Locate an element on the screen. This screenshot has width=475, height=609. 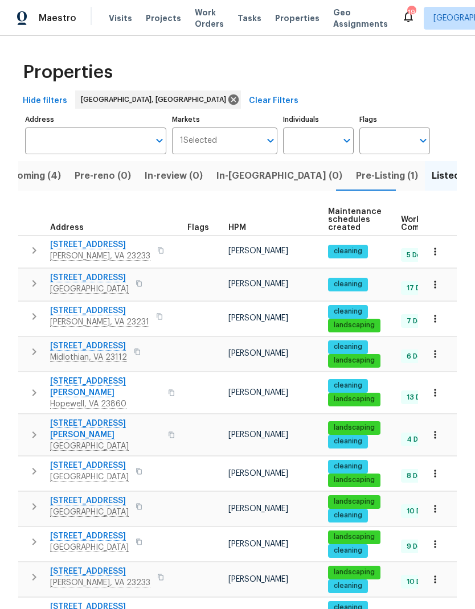
label: Individuals is located at coordinates (318, 120).